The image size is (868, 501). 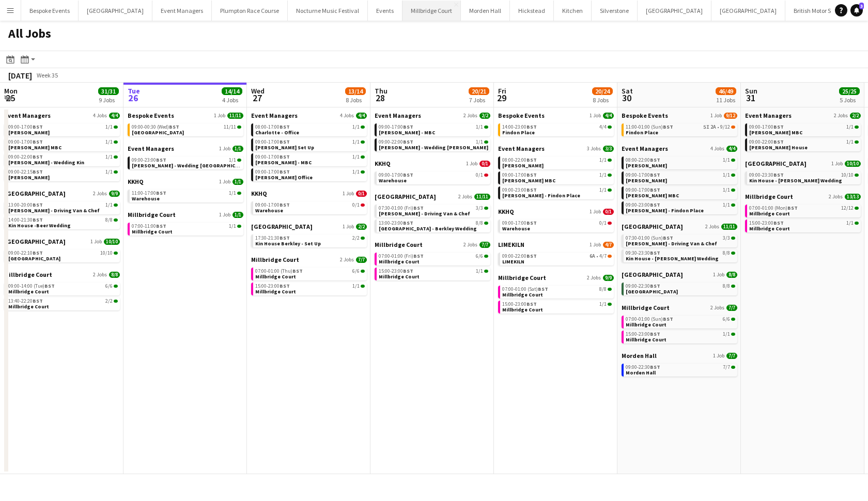 I want to click on span: 09:00-23:30, so click(x=767, y=175).